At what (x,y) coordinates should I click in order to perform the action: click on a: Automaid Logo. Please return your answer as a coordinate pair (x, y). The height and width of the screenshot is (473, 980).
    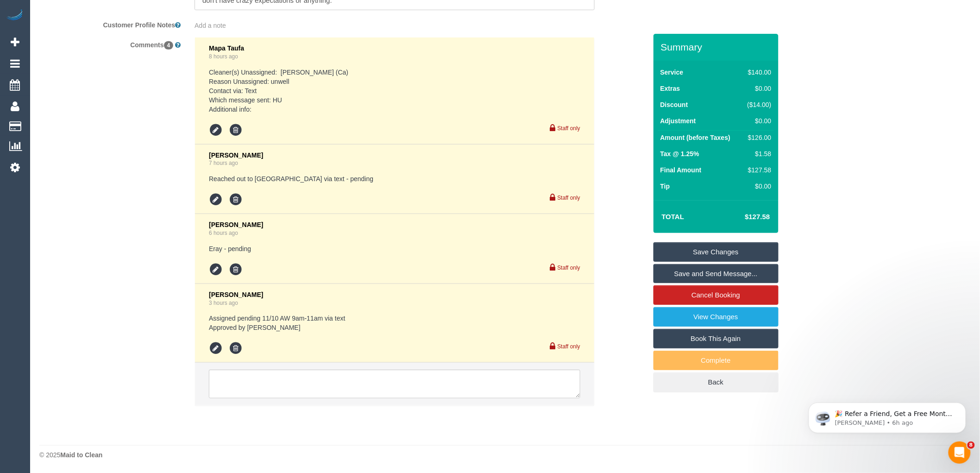
    Looking at the image, I should click on (15, 16).